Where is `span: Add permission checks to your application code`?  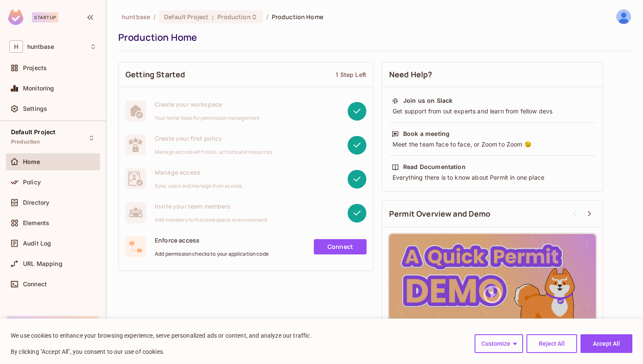 span: Add permission checks to your application code is located at coordinates (212, 254).